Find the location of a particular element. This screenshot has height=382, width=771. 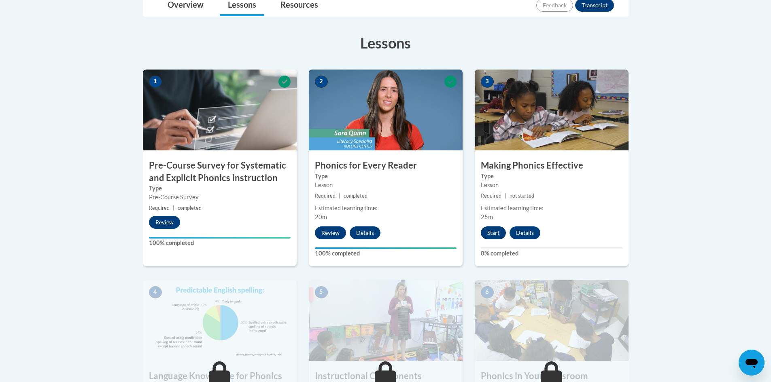

h3: Pre-Course Survey for Systematic and Explicit Phonics Instruction is located at coordinates (220, 172).